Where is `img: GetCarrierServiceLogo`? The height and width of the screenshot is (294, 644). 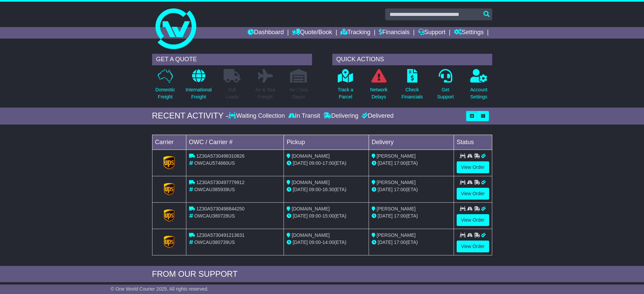 img: GetCarrierServiceLogo is located at coordinates (169, 163).